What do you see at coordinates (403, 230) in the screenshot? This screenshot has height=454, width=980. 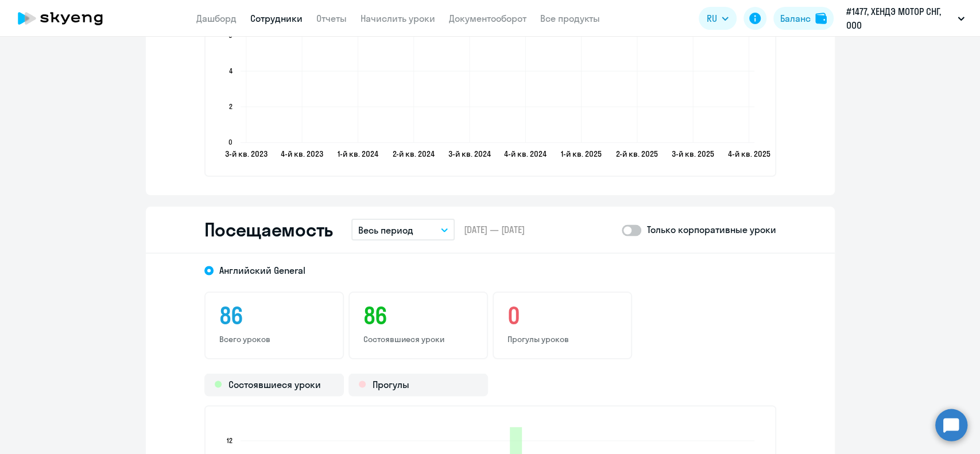 I see `button: Весь период` at bounding box center [403, 230].